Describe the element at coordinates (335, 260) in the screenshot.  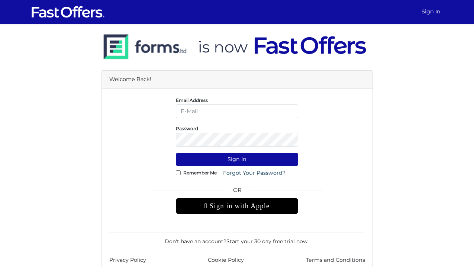
I see `a: Terms and Conditions` at that location.